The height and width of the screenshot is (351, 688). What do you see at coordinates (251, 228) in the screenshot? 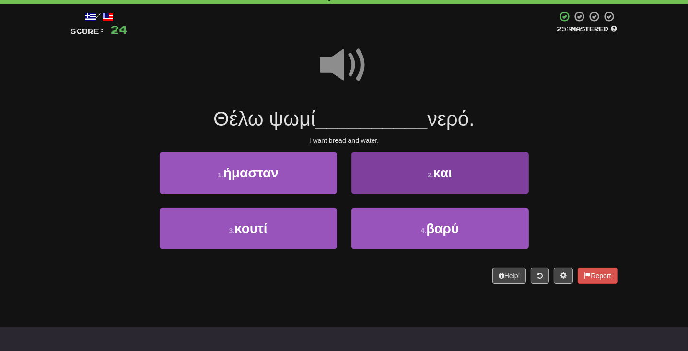
I see `span: κουτί` at bounding box center [251, 228].